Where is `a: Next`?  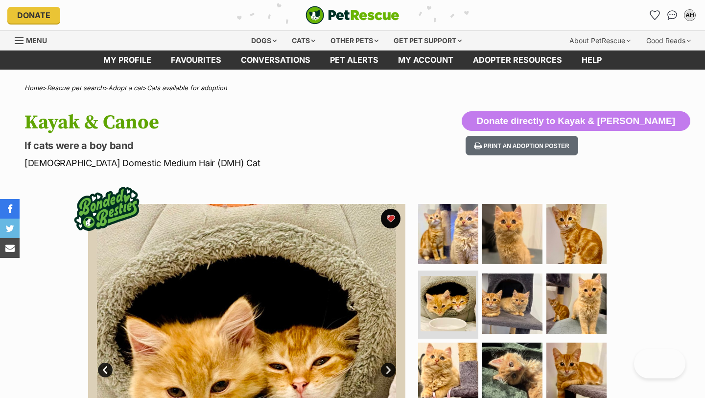 a: Next is located at coordinates (388, 370).